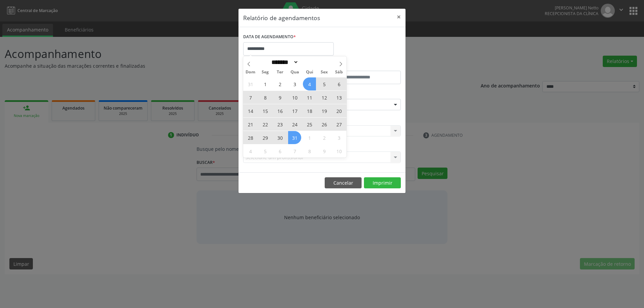  Describe the element at coordinates (265, 151) in the screenshot. I see `span: Fevereiro 5, 2024` at that location.